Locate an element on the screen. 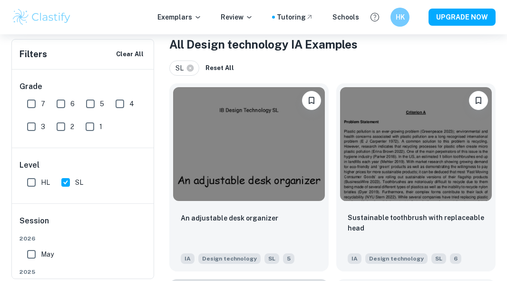 The width and height of the screenshot is (507, 281). p: Sustainable toothbrush with replaceable head is located at coordinates (416, 223).